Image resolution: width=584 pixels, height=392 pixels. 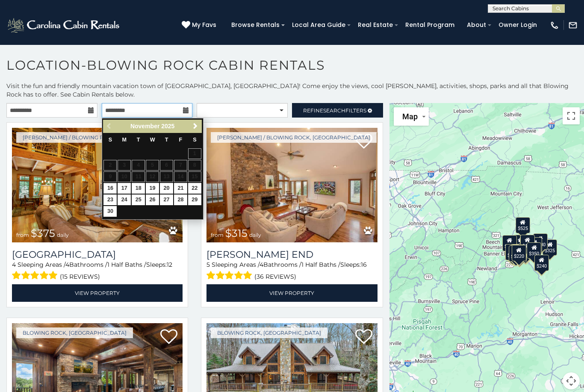 I want to click on a: 16, so click(x=110, y=188).